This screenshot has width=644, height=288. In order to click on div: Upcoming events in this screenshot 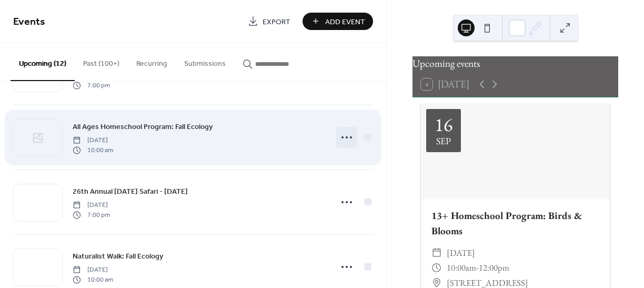, I will do `click(515, 64)`.